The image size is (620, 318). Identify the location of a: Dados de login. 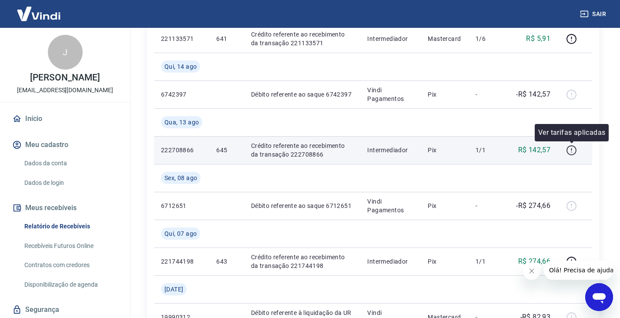
(70, 183).